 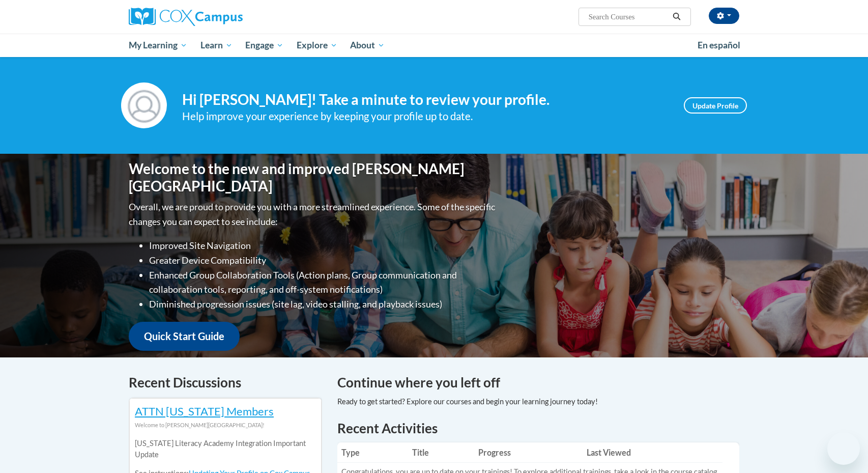 I want to click on img: Profile Image, so click(x=144, y=106).